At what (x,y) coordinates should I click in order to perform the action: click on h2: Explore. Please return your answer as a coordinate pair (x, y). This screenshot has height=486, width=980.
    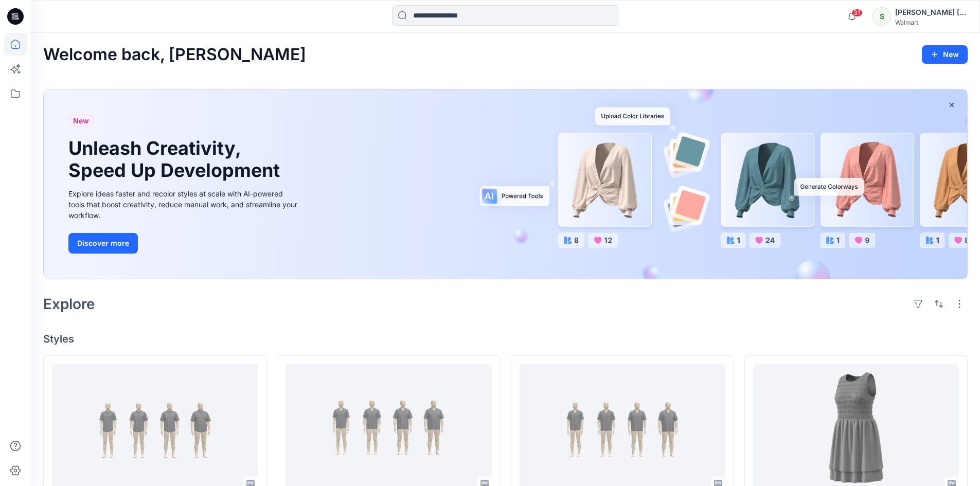
    Looking at the image, I should click on (69, 303).